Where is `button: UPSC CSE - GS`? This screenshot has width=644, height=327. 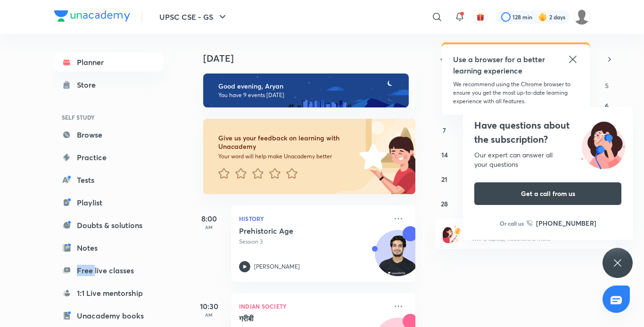 button: UPSC CSE - GS is located at coordinates (194, 17).